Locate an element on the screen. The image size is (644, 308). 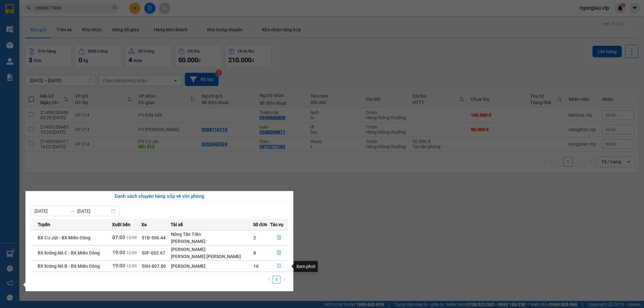
span: left is located at coordinates (269, 279).